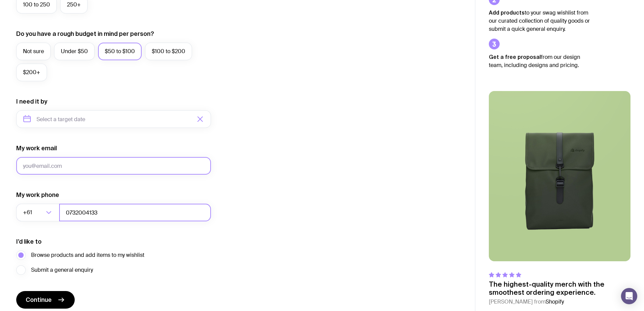 This screenshot has width=644, height=311. I want to click on p: The highest-quality merch with the smoothest ordering experience., so click(560, 288).